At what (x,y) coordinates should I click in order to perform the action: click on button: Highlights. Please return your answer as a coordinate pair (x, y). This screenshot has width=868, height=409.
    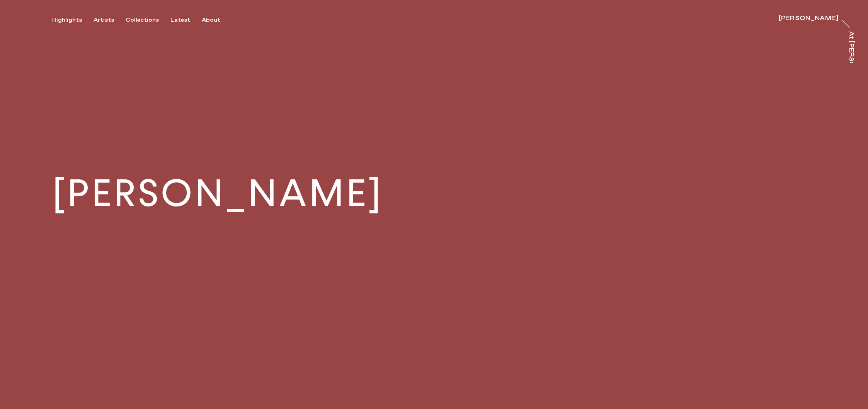
    Looking at the image, I should click on (73, 20).